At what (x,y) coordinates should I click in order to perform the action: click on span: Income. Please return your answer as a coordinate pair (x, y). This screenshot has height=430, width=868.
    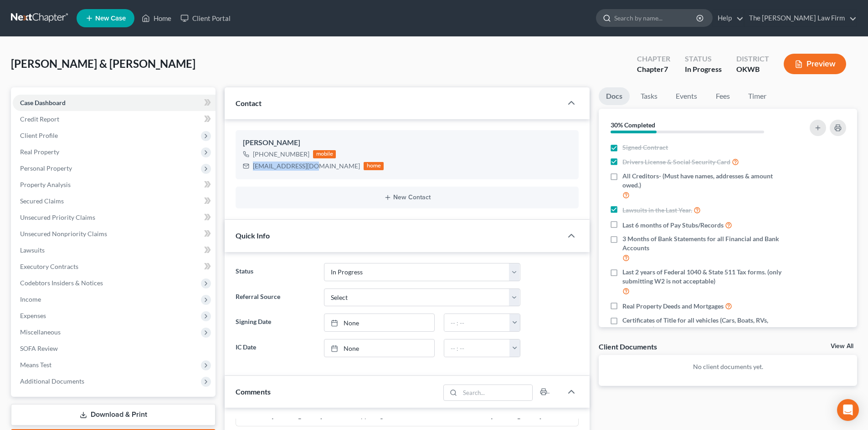
    Looking at the image, I should click on (31, 299).